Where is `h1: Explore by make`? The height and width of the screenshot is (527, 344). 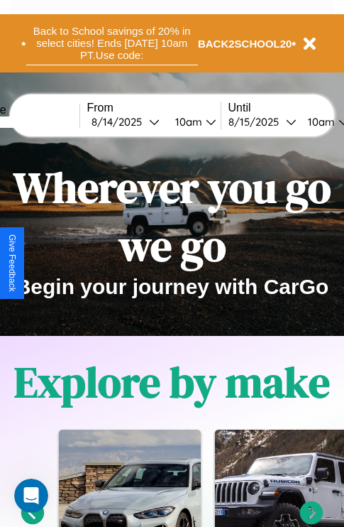
h1: Explore by make is located at coordinates (172, 382).